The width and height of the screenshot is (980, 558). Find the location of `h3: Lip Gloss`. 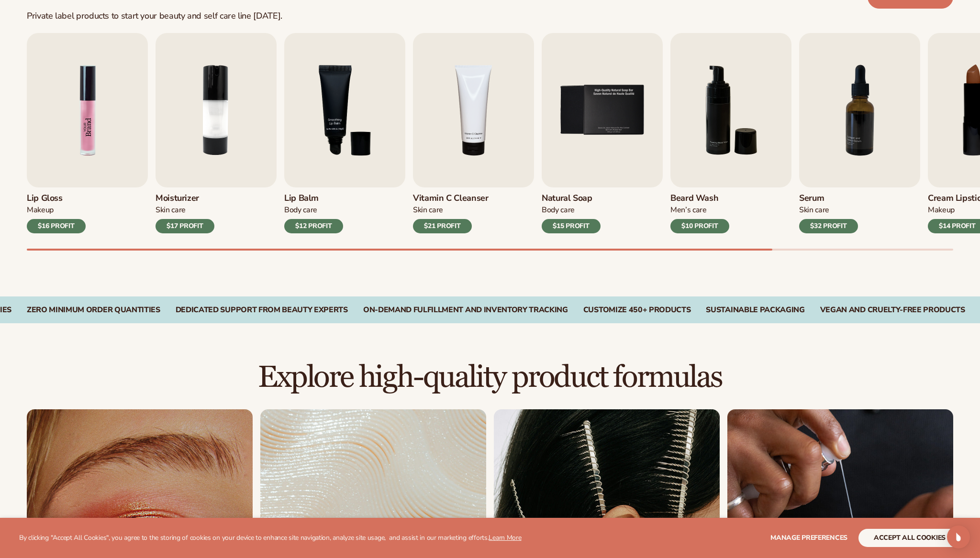

h3: Lip Gloss is located at coordinates (56, 199).